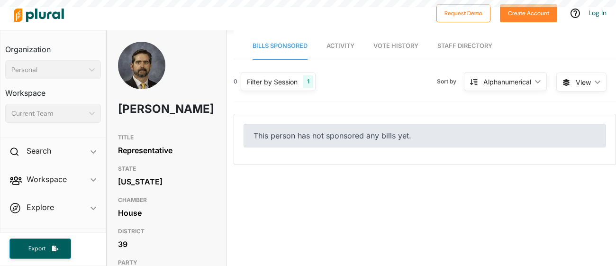 Image resolution: width=616 pixels, height=266 pixels. Describe the element at coordinates (340, 46) in the screenshot. I see `a: Activity` at that location.